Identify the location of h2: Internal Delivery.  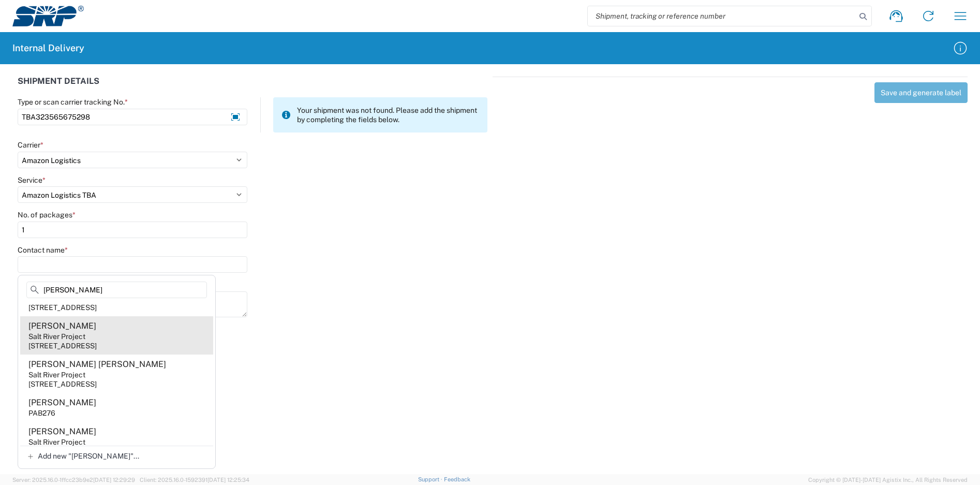
(48, 48).